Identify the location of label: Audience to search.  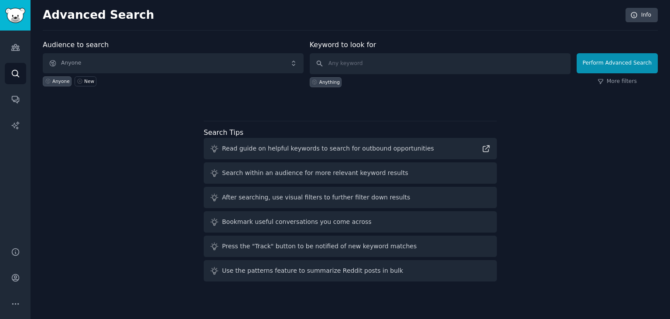
(75, 44).